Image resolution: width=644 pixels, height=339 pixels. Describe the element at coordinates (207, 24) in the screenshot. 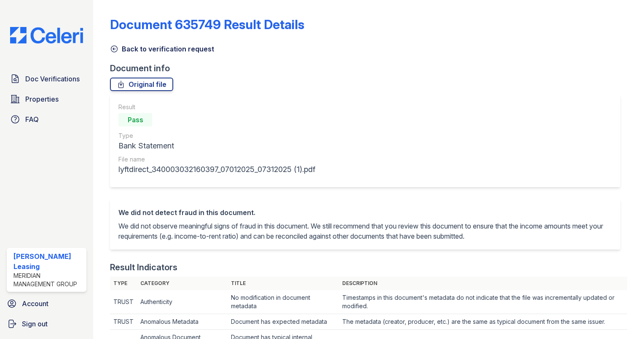

I see `a: Document 635749 Result Details` at that location.